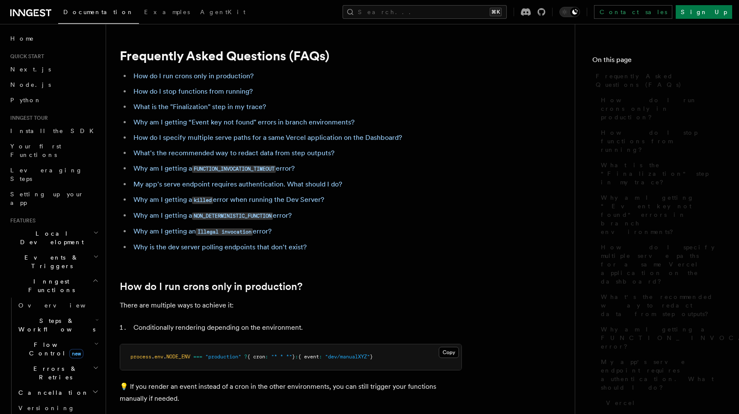 The width and height of the screenshot is (739, 414). Describe the element at coordinates (214, 168) in the screenshot. I see `a: Why am I getting aFUNCTION_INVOCATION_TIMEOUTerror?` at that location.